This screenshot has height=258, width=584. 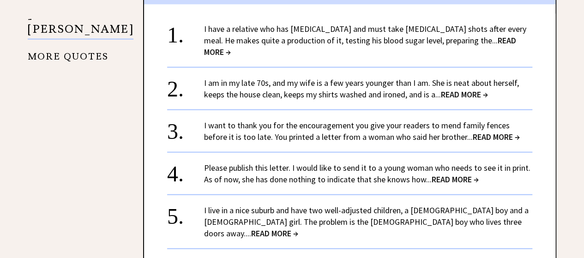 What do you see at coordinates (186, 85) in the screenshot?
I see `div: 2.` at bounding box center [186, 85].